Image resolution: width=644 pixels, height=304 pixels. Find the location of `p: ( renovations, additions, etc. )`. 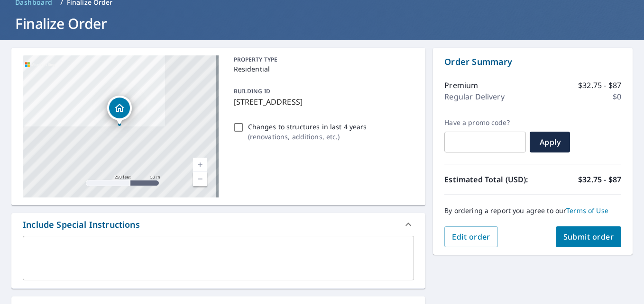

p: ( renovations, additions, etc. ) is located at coordinates (307, 136).